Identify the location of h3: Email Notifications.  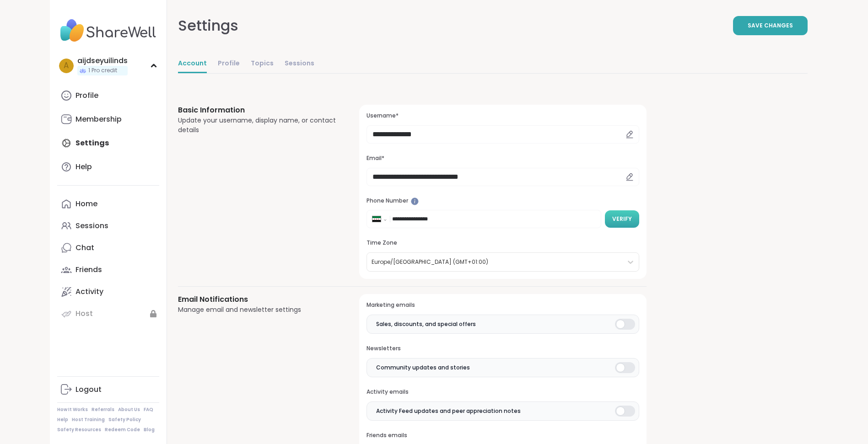
(258, 299).